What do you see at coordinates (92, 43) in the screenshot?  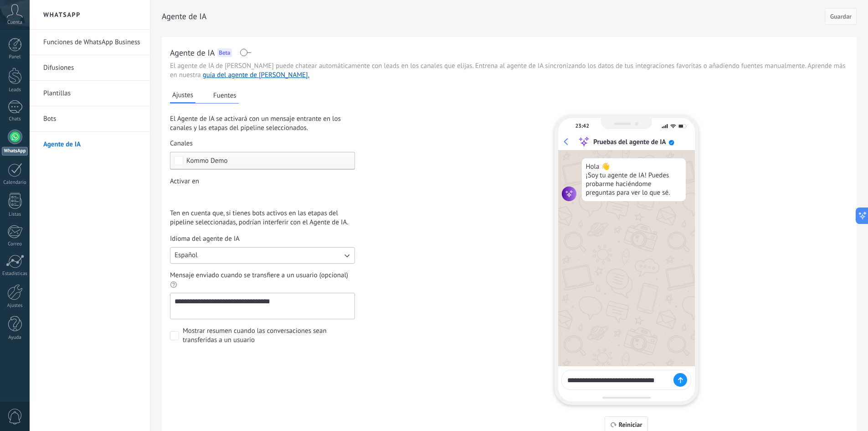 I see `a: Funciones de WhatsApp Business` at bounding box center [92, 43].